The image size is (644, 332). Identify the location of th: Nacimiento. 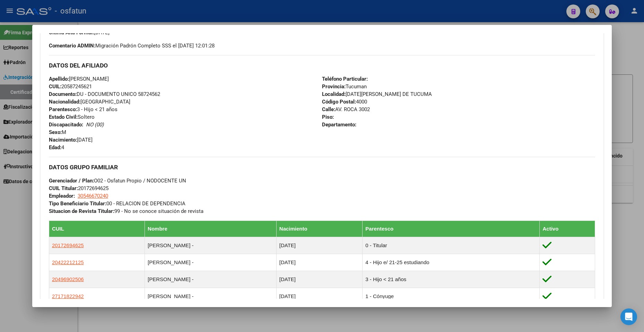
(319, 229).